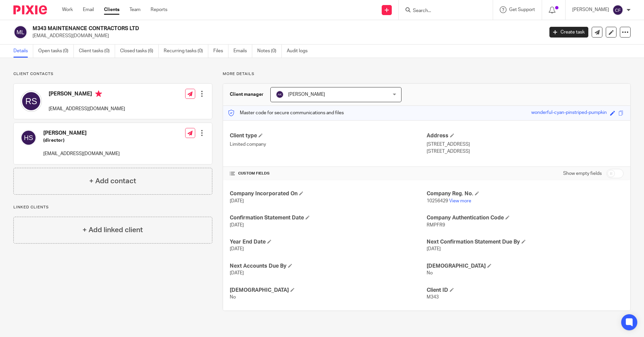 This screenshot has width=644, height=337. Describe the element at coordinates (186, 51) in the screenshot. I see `a: Recurring tasks (0)` at that location.